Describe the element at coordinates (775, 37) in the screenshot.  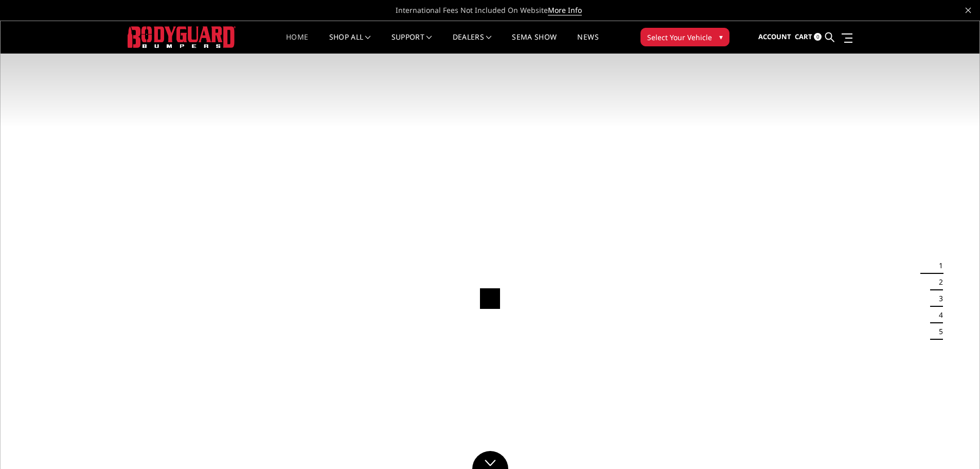
I see `a: Account` at that location.